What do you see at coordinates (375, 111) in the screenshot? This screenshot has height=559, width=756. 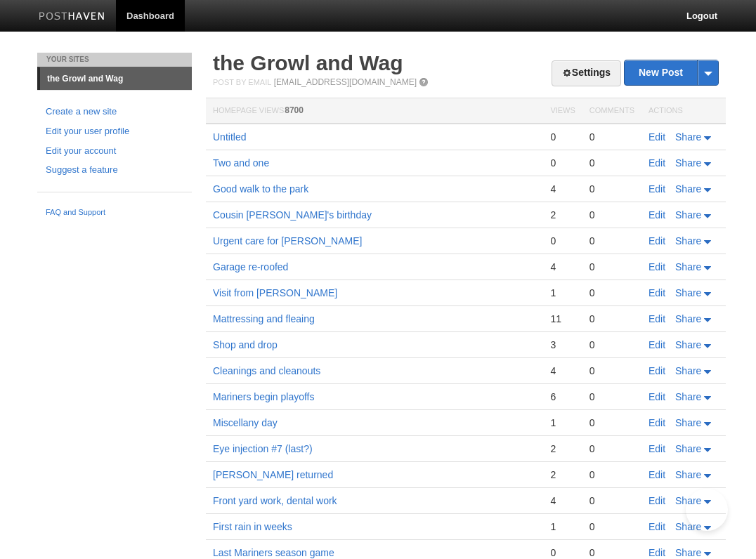 I see `th: Homepage Views` at bounding box center [375, 111].